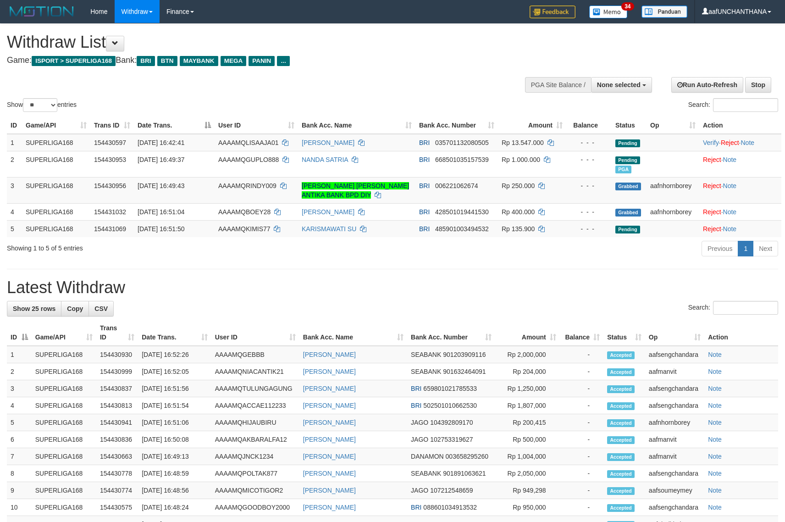 Image resolution: width=785 pixels, height=522 pixels. I want to click on td: Rp 2,050,000, so click(527, 473).